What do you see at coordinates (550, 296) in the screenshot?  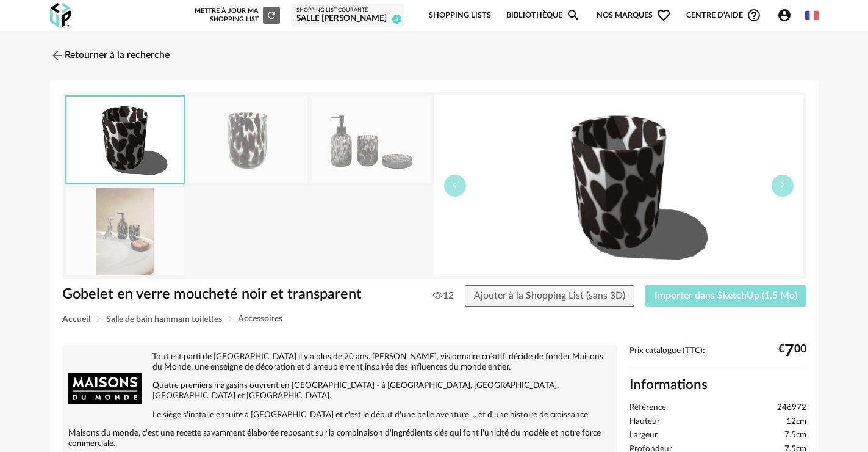 I see `button: Ajouter à la Shopping List (sans 3D)` at bounding box center [550, 296].